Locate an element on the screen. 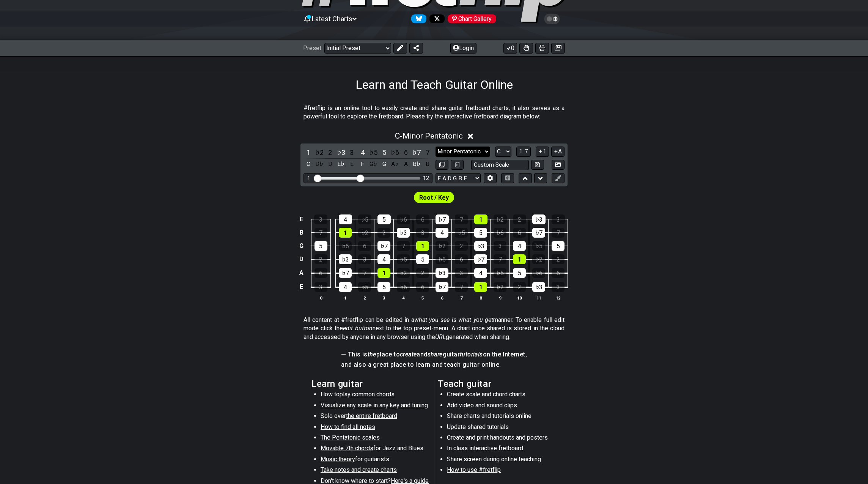  th: 2 is located at coordinates (365, 297).